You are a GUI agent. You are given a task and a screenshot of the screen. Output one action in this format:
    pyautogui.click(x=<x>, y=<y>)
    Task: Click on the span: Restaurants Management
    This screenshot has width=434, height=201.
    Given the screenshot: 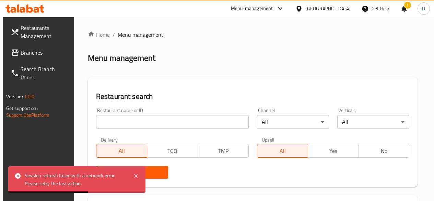 What is the action you would take?
    pyautogui.click(x=45, y=32)
    